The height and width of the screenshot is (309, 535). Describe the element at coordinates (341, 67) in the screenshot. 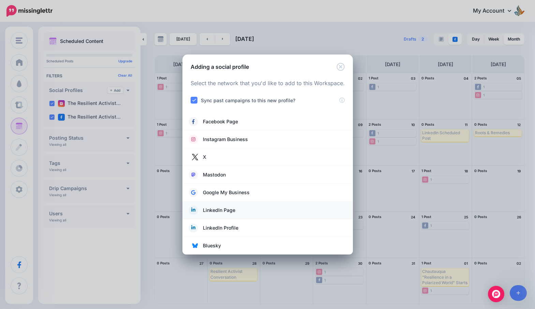

I see `button: Close` at that location.